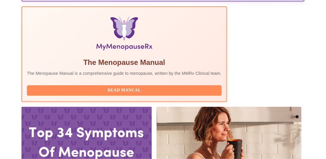  Describe the element at coordinates (124, 35) in the screenshot. I see `img: Menopause Manual` at that location.